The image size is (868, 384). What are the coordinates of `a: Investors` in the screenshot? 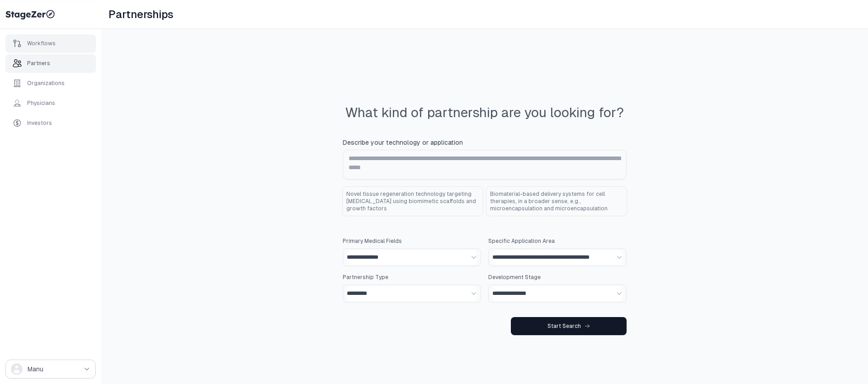 It's located at (51, 123).